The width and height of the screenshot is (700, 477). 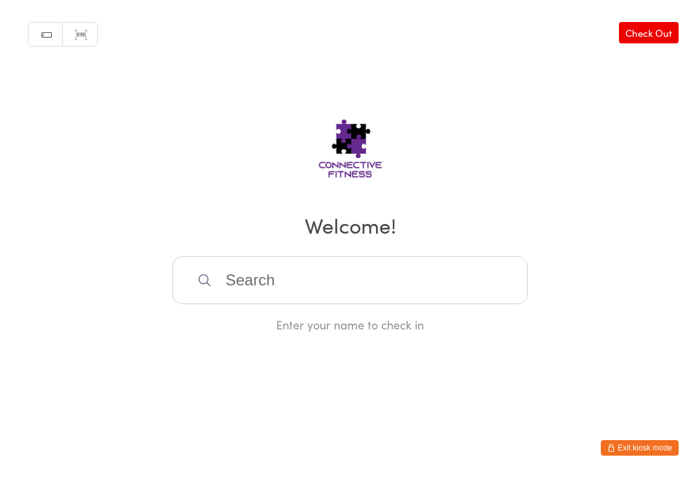 I want to click on img: Connective Fitness, so click(x=350, y=144).